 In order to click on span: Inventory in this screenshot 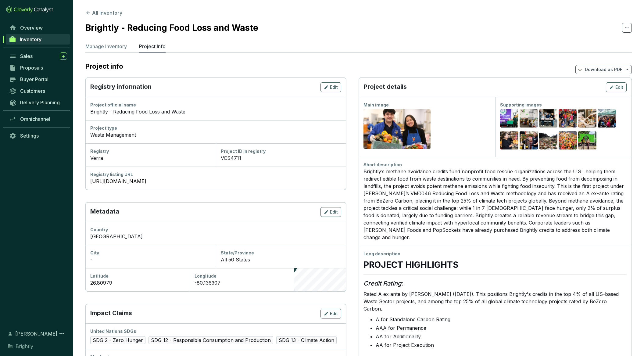, I will do `click(31, 39)`.